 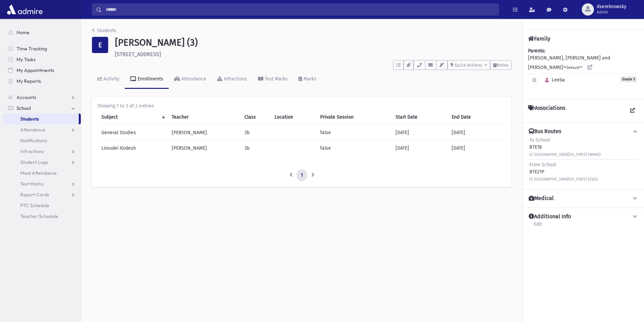 What do you see at coordinates (31, 183) in the screenshot?
I see `span: Test Marks` at bounding box center [31, 183].